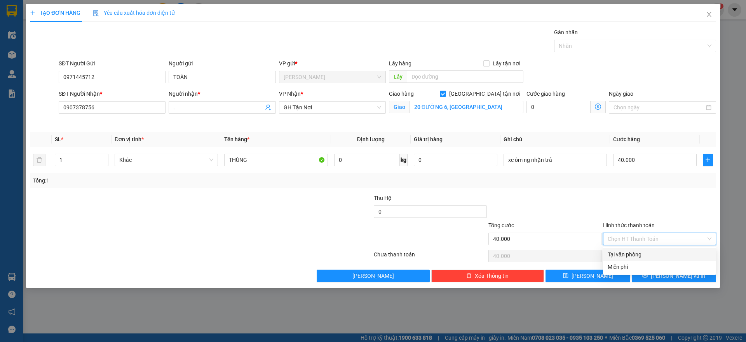  What do you see at coordinates (556, 139) in the screenshot?
I see `th: Ghi chú` at bounding box center [556, 139].